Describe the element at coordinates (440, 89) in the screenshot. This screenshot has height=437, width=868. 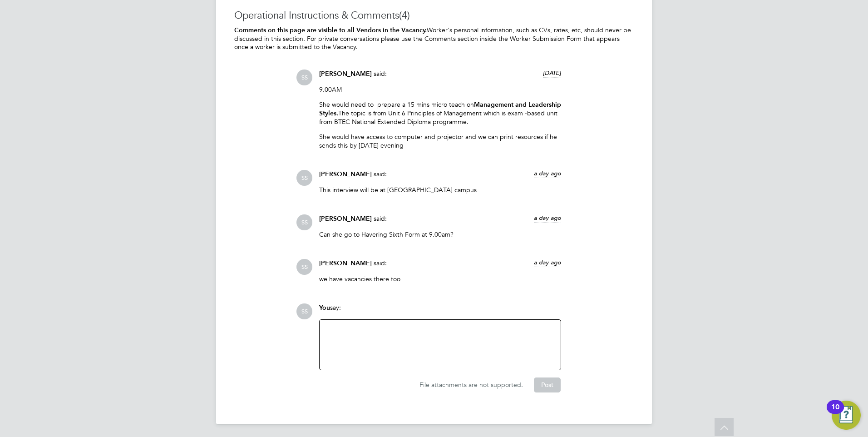
I see `p: 9.00AM` at that location.